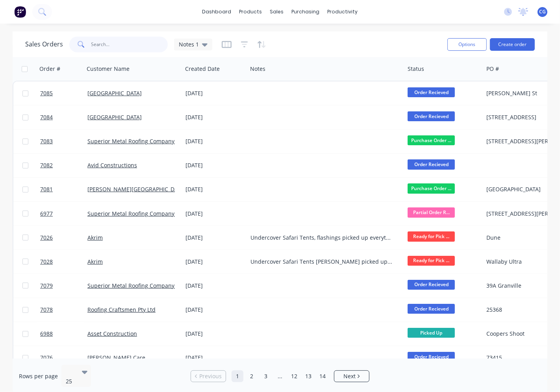 This screenshot has height=392, width=560. Describe the element at coordinates (64, 190) in the screenshot. I see `a: 7081` at that location.